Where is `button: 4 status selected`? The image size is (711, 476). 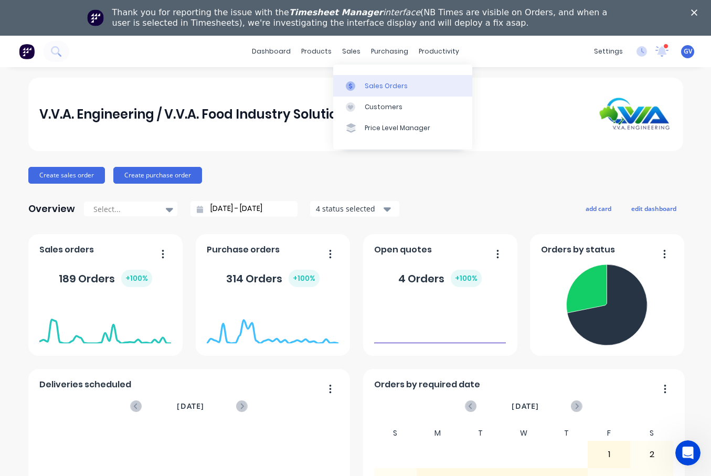
button: 4 status selected is located at coordinates (355, 209).